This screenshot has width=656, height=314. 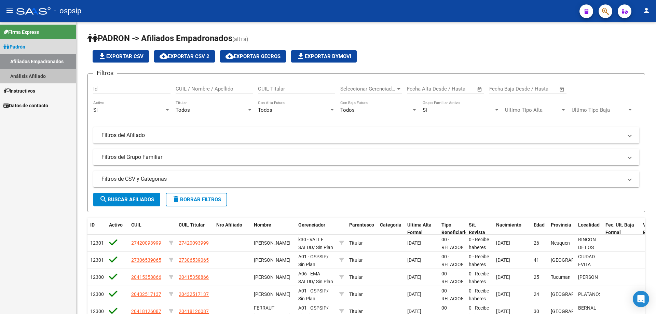 I want to click on mat-expansion-panel-header: Filtros de CSV y Categorias, so click(x=366, y=179).